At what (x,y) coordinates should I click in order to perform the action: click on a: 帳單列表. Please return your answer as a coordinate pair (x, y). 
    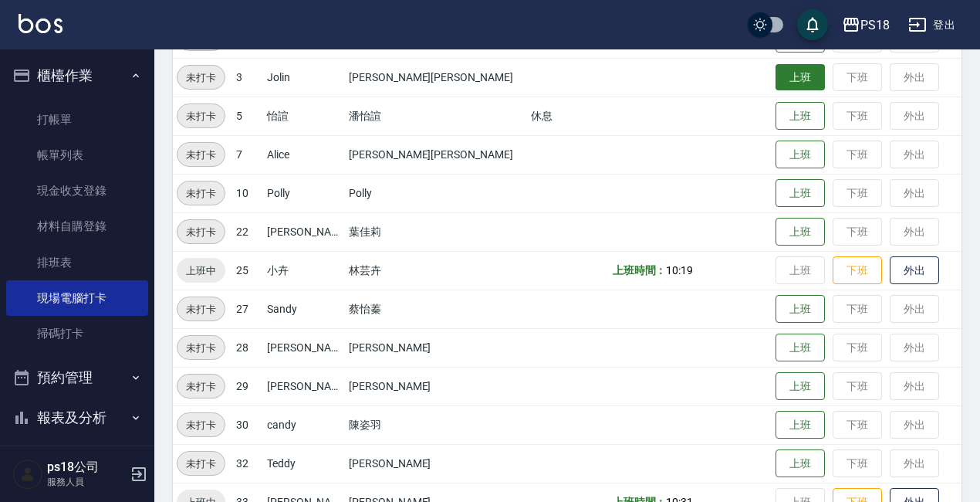
    Looking at the image, I should click on (77, 155).